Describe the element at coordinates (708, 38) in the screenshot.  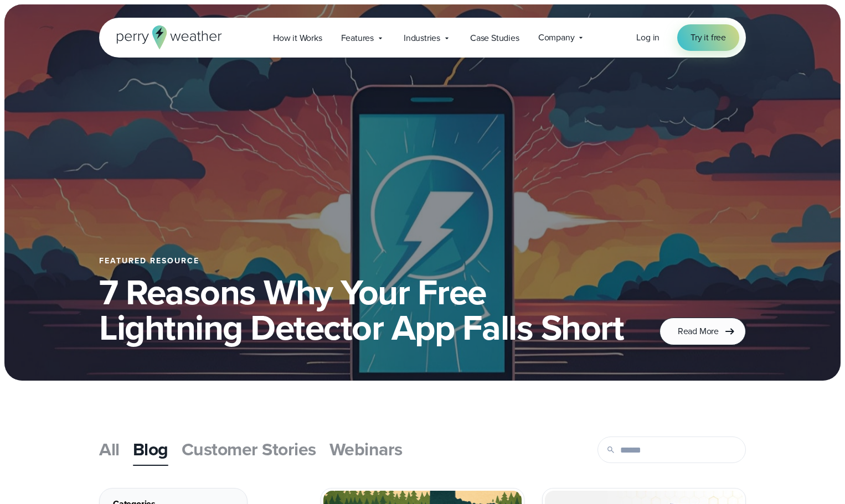
I see `a: Try it free` at that location.